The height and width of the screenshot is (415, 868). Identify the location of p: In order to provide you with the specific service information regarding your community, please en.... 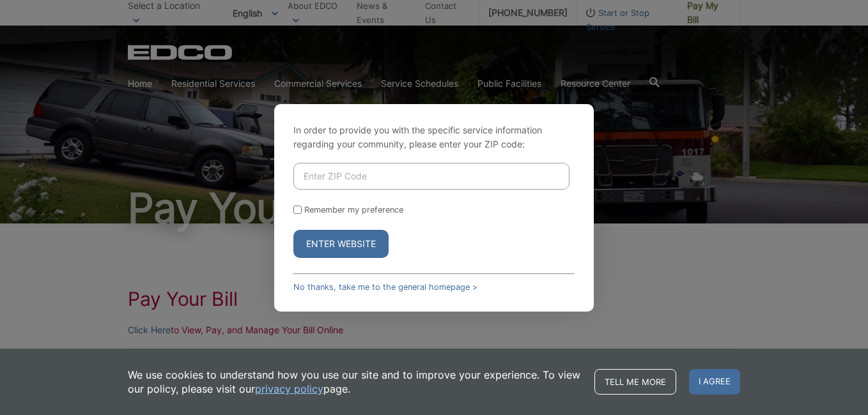
(434, 137).